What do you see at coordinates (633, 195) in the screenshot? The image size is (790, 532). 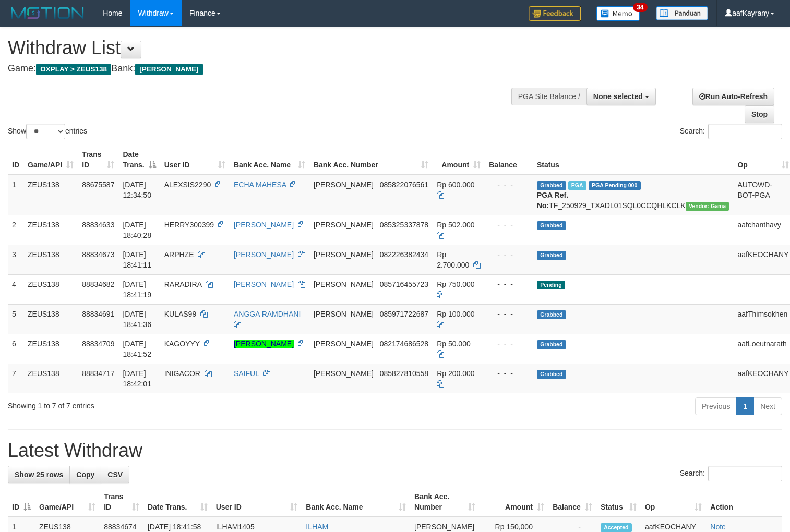 I see `td: TF_250929_TXADL01SQL0CCQHLKCLK` at bounding box center [633, 195].